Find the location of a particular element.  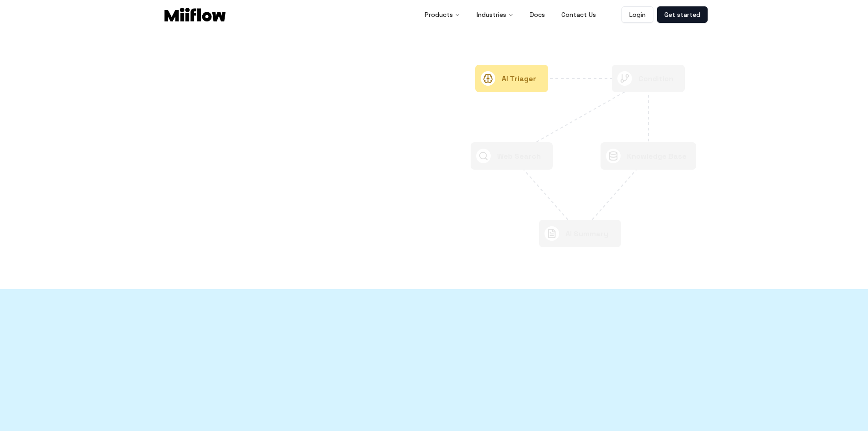

img: Logo is located at coordinates (195, 14).